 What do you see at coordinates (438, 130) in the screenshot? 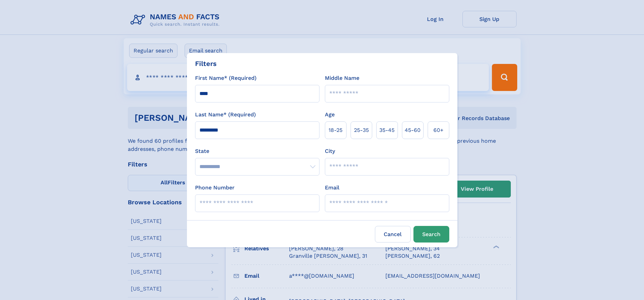
I see `span: 60+` at bounding box center [438, 130].